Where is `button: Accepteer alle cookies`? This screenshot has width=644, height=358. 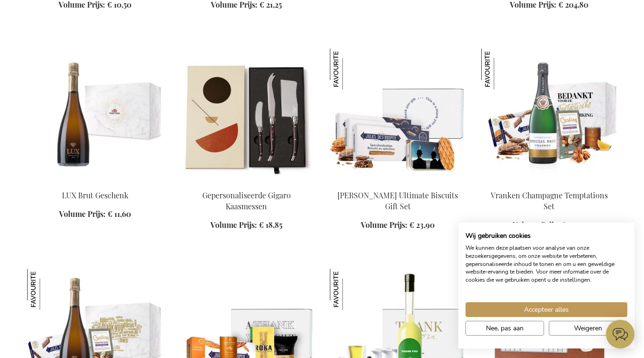
button: Accepteer alle cookies is located at coordinates (546, 309).